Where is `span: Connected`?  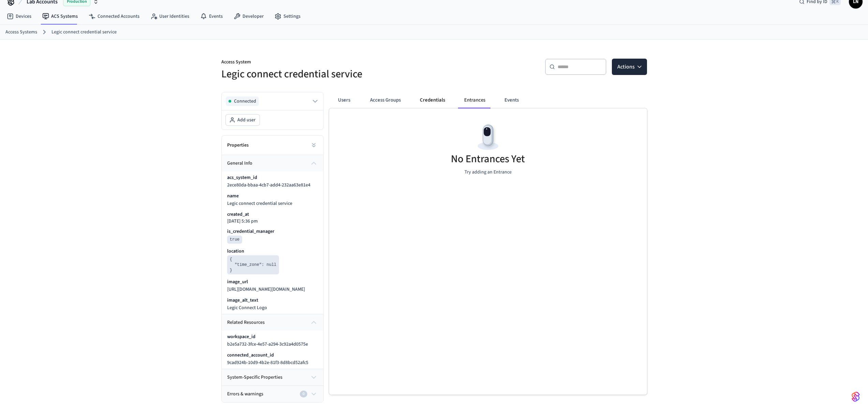 span: Connected is located at coordinates (245, 101).